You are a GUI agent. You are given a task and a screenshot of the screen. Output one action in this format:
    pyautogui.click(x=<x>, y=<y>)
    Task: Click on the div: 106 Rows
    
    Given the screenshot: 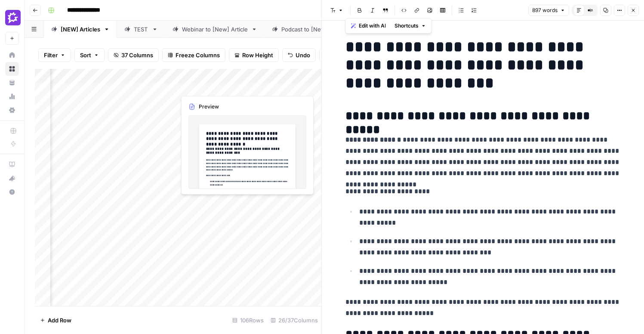 What is the action you would take?
    pyautogui.click(x=248, y=320)
    